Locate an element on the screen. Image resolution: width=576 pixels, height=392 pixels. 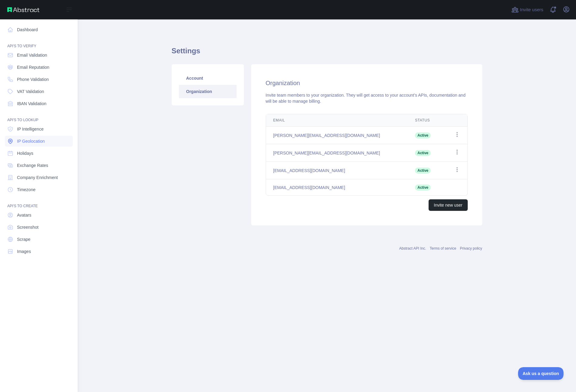
a: Scrape is located at coordinates (39, 239).